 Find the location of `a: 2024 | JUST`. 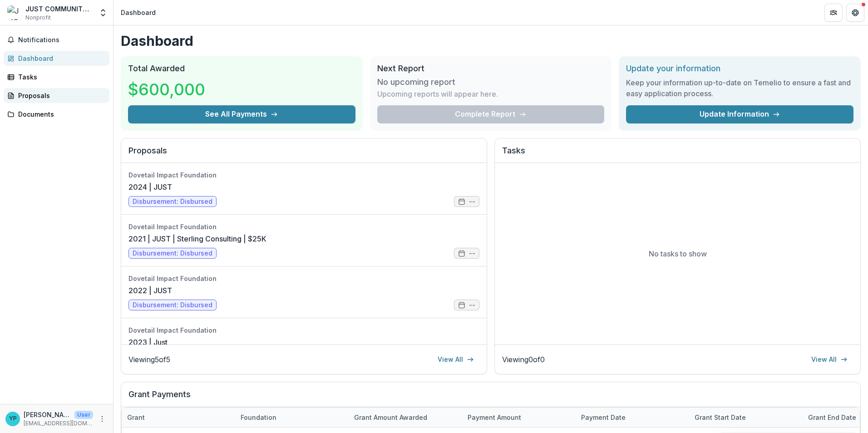

a: 2024 | JUST is located at coordinates (150, 187).